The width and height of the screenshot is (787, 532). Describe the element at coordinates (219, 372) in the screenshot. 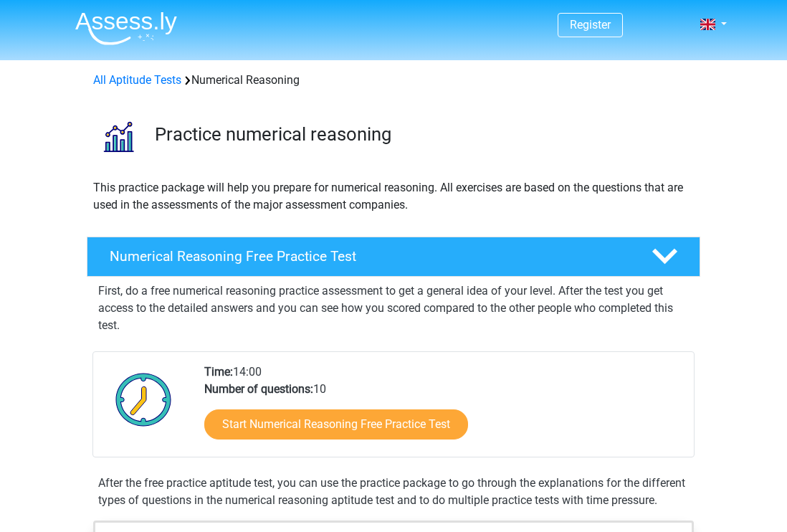

I see `b: Time:` at that location.